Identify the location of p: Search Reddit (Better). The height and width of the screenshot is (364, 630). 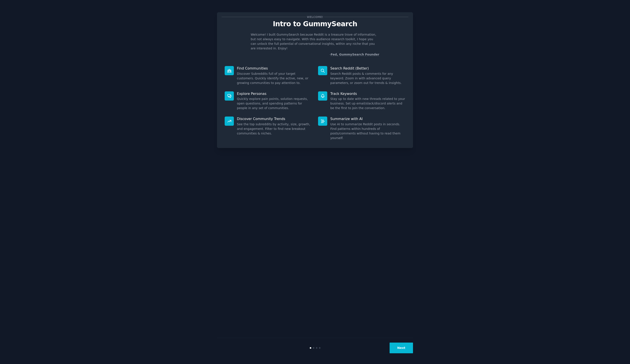
(368, 68).